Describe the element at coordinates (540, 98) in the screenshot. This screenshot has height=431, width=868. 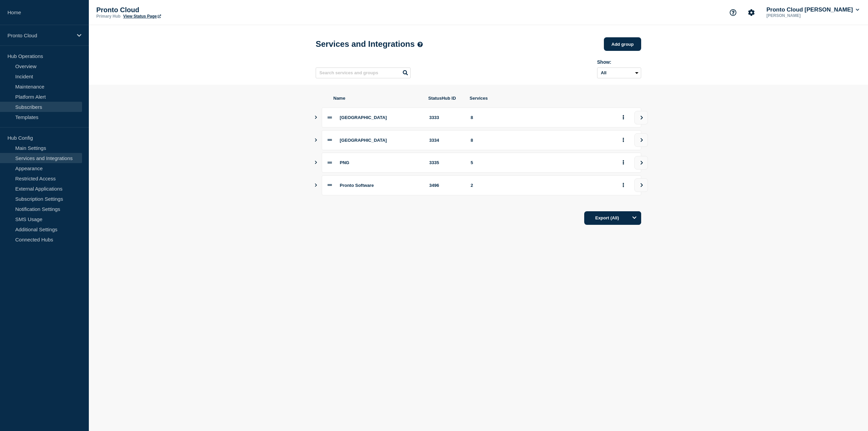
I see `span: Services` at that location.